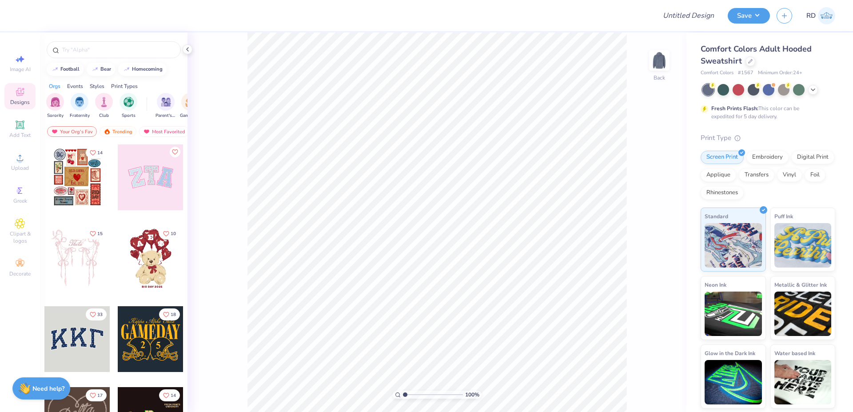 This screenshot has height=412, width=853. What do you see at coordinates (780, 73) in the screenshot?
I see `span: Minimum Order: 24 +` at bounding box center [780, 73].